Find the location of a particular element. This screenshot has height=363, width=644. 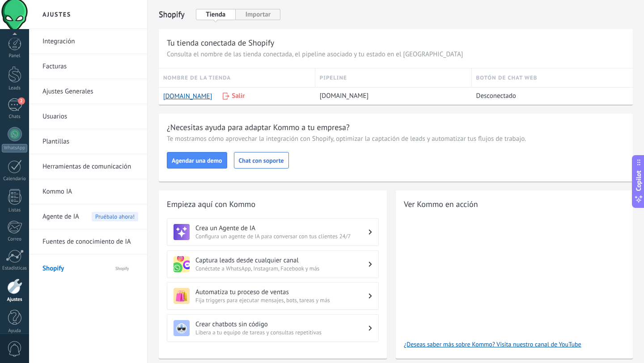

h3: Automatiza tu proceso de ventas is located at coordinates (282, 292).